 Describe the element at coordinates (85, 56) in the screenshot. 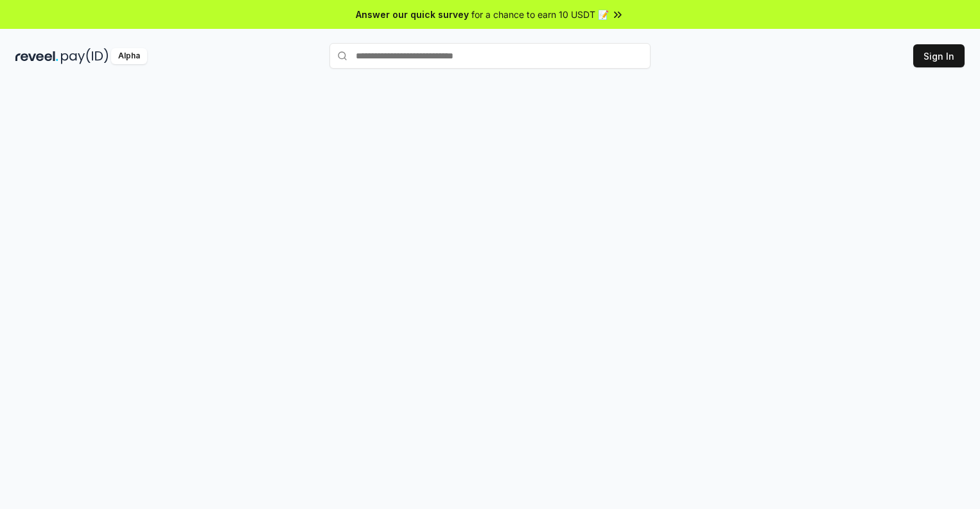

I see `img: pay_id` at that location.